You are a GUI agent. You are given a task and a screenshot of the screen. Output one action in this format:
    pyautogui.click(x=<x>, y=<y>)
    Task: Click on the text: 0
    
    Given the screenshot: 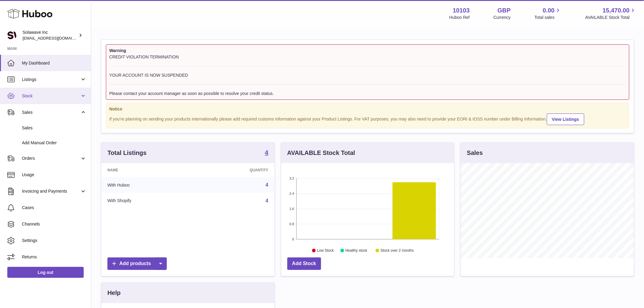 What is the action you would take?
    pyautogui.click(x=293, y=239)
    